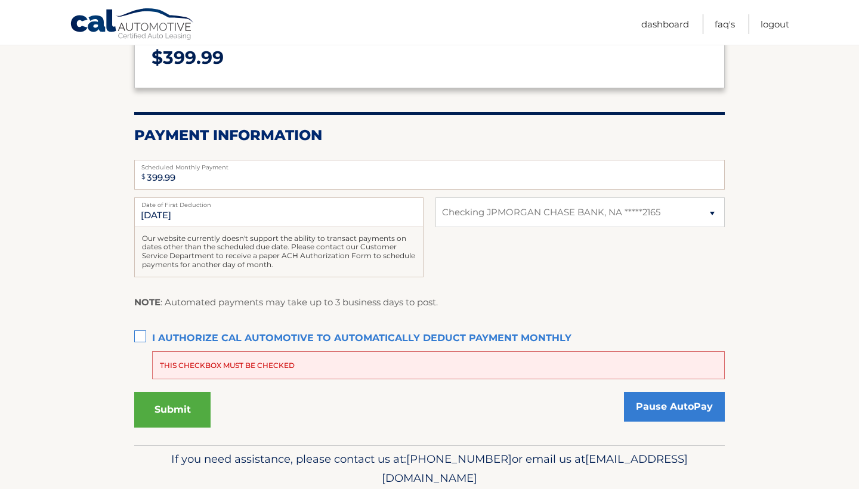 This screenshot has width=859, height=489. Describe the element at coordinates (725, 24) in the screenshot. I see `a: FAQ's` at that location.